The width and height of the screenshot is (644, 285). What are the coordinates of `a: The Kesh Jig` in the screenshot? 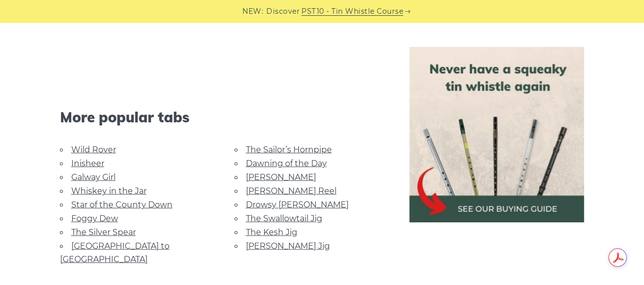 It's located at (272, 232).